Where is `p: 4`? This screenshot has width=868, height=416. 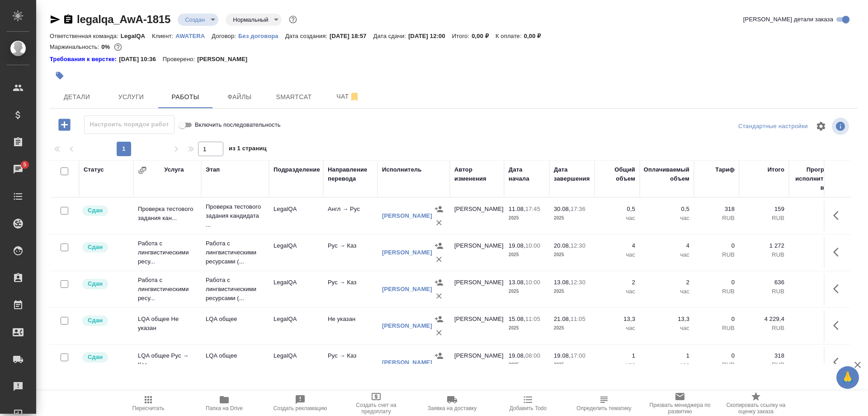
p: 4 is located at coordinates (667, 246).